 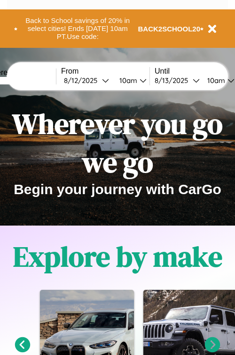 What do you see at coordinates (117, 257) in the screenshot?
I see `h1: Explore by make` at bounding box center [117, 257].